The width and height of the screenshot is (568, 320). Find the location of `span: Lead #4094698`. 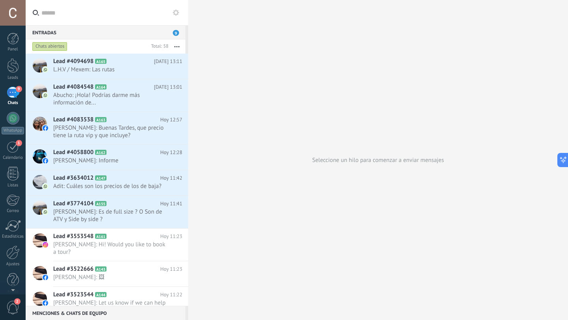

span: Lead #4094698 is located at coordinates (73, 62).